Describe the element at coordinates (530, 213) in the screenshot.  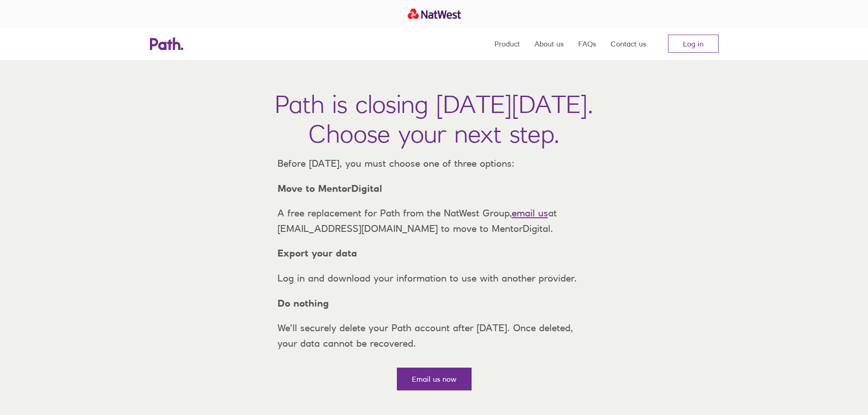
I see `a: email us` at that location.